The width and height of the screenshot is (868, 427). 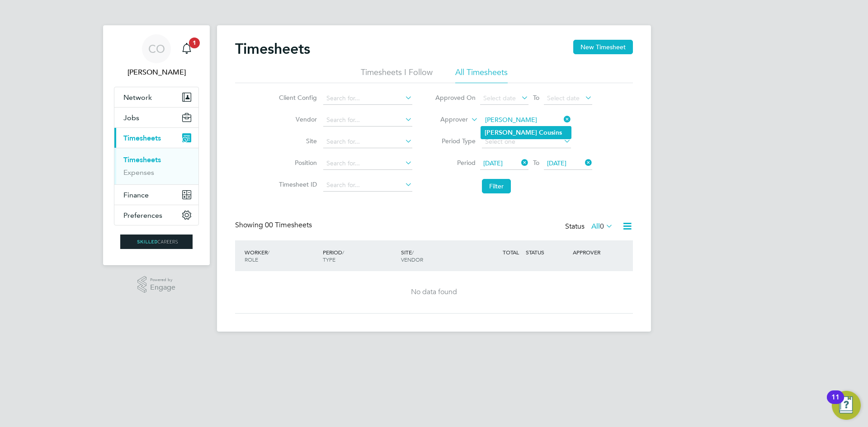 I want to click on label: Client Config, so click(x=297, y=98).